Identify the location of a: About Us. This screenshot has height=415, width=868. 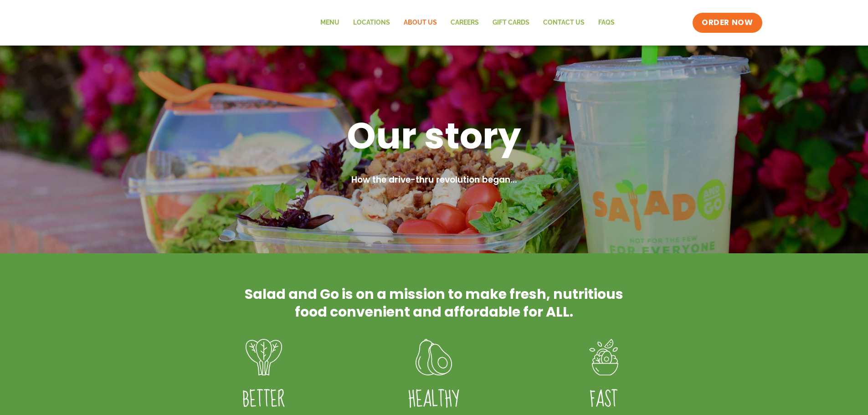
(420, 23).